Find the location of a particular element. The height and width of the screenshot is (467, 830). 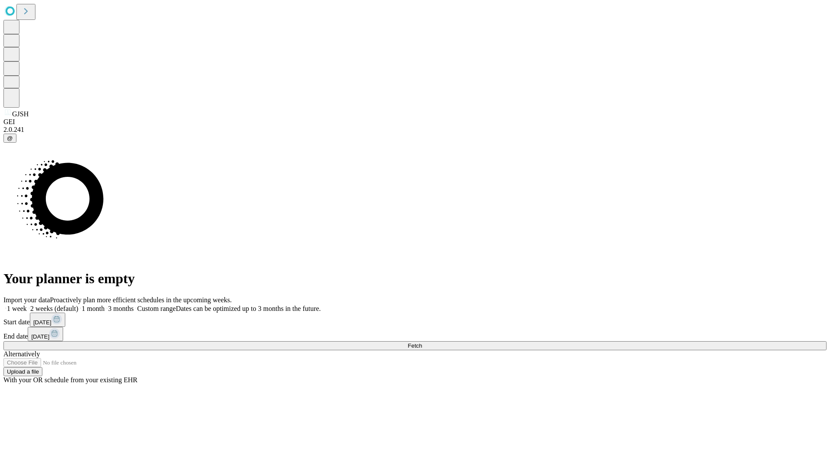

div: Start date is located at coordinates (415, 319).